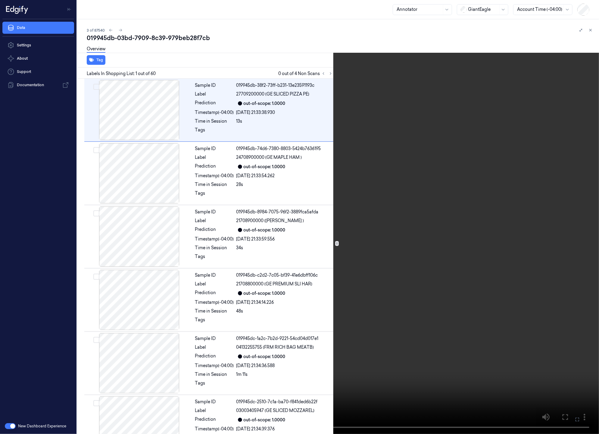 Image resolution: width=599 pixels, height=434 pixels. Describe the element at coordinates (285, 374) in the screenshot. I see `div: 1m 11s` at that location.